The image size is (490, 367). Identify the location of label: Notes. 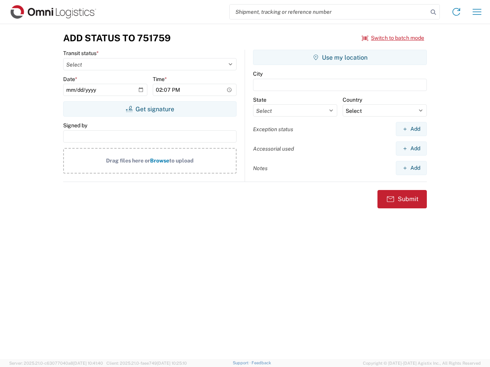
(260, 168).